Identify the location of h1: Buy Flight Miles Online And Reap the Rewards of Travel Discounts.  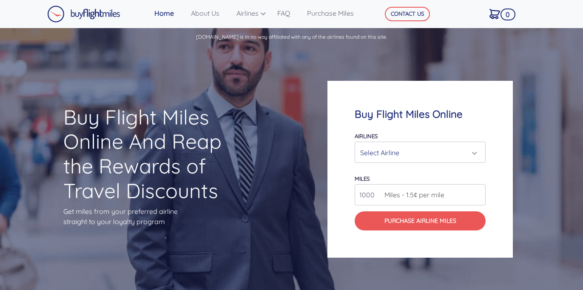
(160, 154).